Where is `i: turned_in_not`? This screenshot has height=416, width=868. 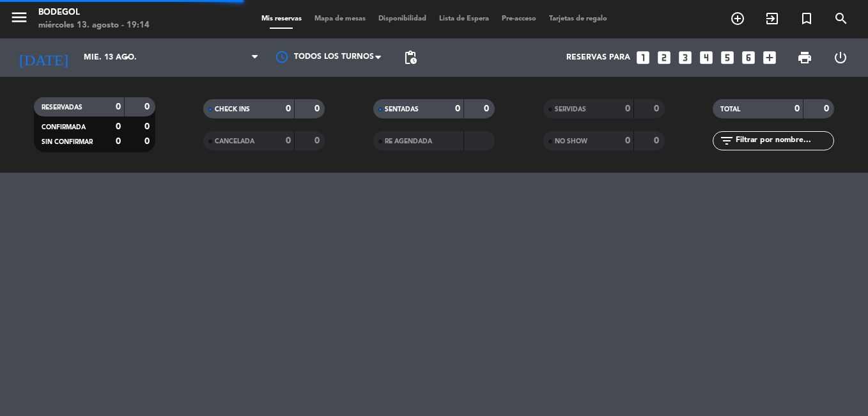 i: turned_in_not is located at coordinates (807, 19).